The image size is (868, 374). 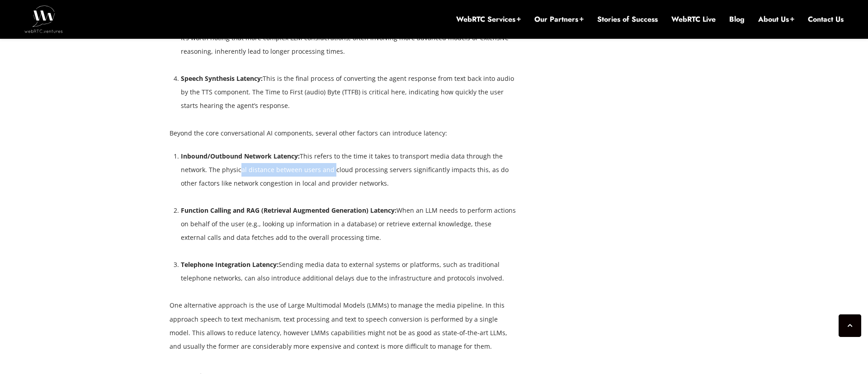 What do you see at coordinates (693, 19) in the screenshot?
I see `a: WebRTC Live` at bounding box center [693, 19].